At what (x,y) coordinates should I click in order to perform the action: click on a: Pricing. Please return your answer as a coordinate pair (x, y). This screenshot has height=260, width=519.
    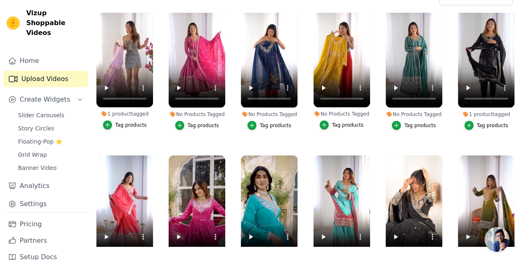
    Looking at the image, I should click on (46, 224).